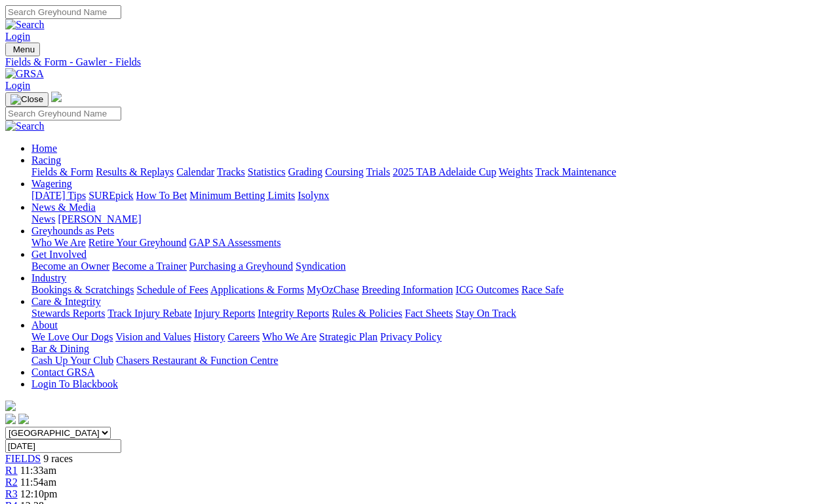  What do you see at coordinates (344, 172) in the screenshot?
I see `a: Coursing` at bounding box center [344, 172].